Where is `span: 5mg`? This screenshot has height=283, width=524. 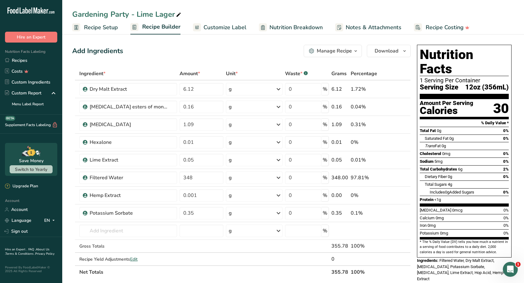
span: 5mg is located at coordinates (438, 161).